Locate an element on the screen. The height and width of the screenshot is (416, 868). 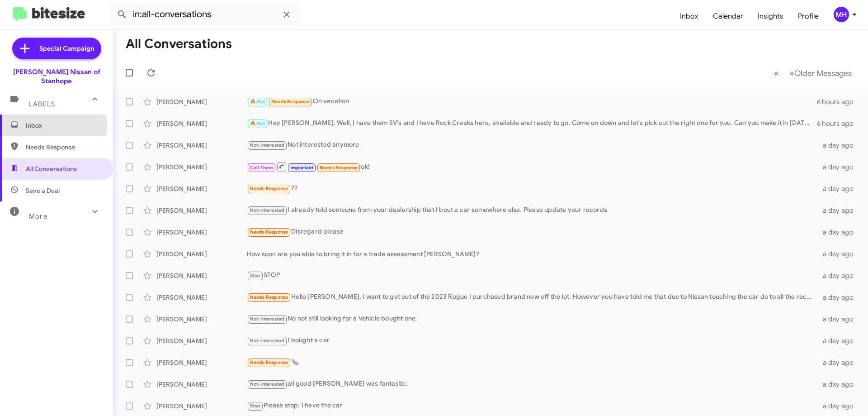
span: Older Messages is located at coordinates (823, 73).